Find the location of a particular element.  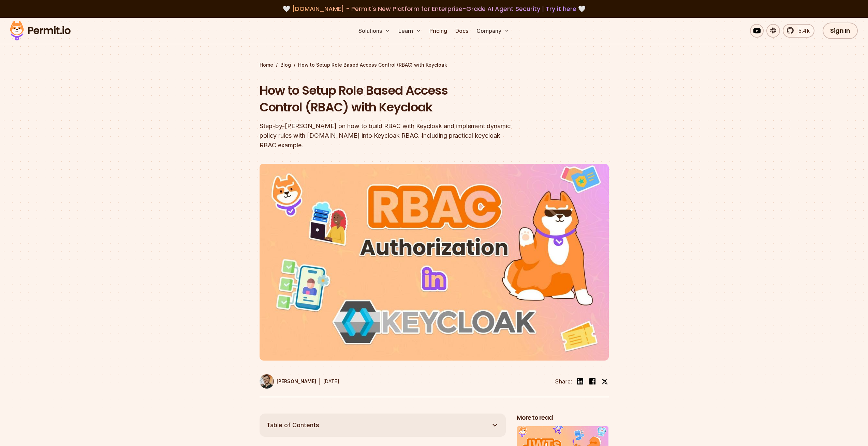

button: Table of Contents is located at coordinates (383, 425).